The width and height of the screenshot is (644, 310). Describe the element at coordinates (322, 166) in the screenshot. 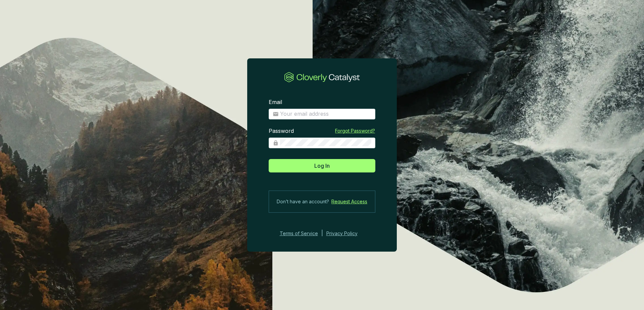

I see `button: Log In` at that location.